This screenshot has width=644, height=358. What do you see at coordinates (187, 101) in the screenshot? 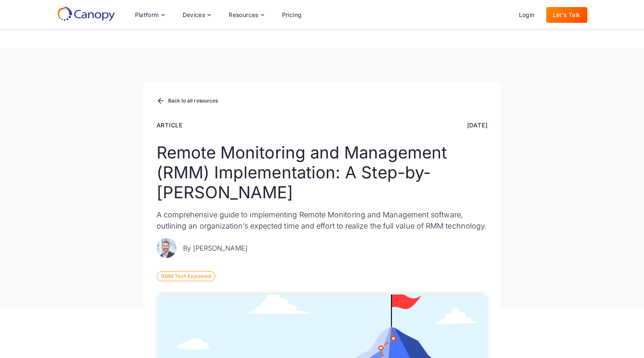
I see `a: Back to all resources` at bounding box center [187, 101].